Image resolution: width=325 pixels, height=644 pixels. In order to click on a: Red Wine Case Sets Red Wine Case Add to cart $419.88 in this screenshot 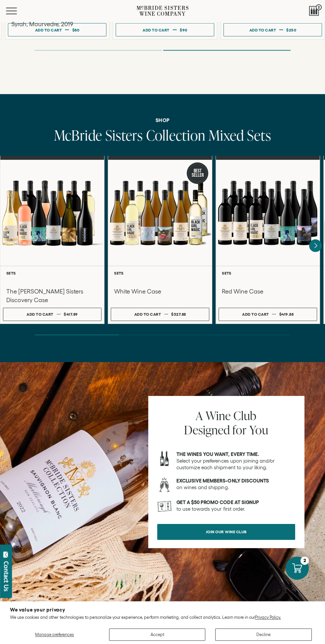, I will do `click(267, 240)`.